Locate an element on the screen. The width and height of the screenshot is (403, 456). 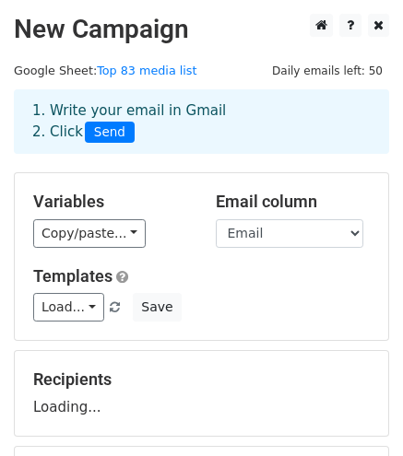
a: Copy/paste... is located at coordinates (89, 233).